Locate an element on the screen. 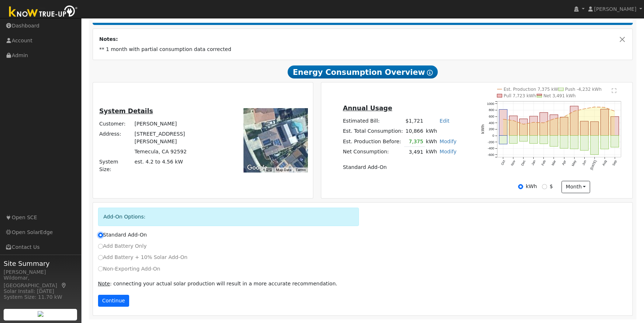 The width and height of the screenshot is (644, 323). span: est. 4.2 to 4.56 kW is located at coordinates (159, 162).